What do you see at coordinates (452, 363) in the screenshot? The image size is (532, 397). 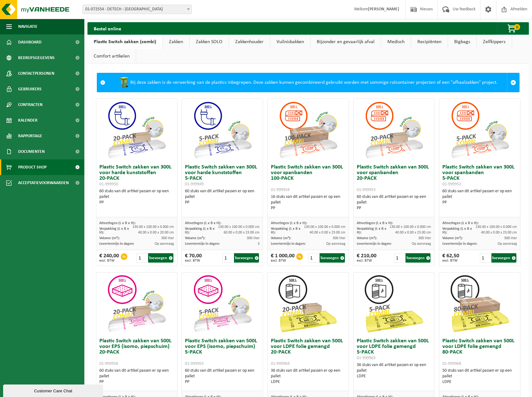 I see `span: 01-999968` at bounding box center [452, 363].